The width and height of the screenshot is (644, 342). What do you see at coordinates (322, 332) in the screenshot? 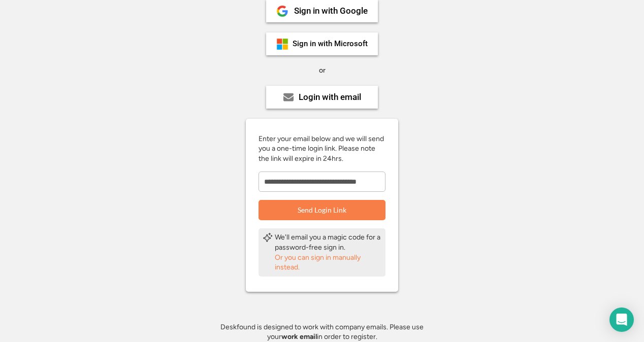
I see `div: Deskfound is designed to work with company emails. Please use your in order to register.` at bounding box center [322, 332].